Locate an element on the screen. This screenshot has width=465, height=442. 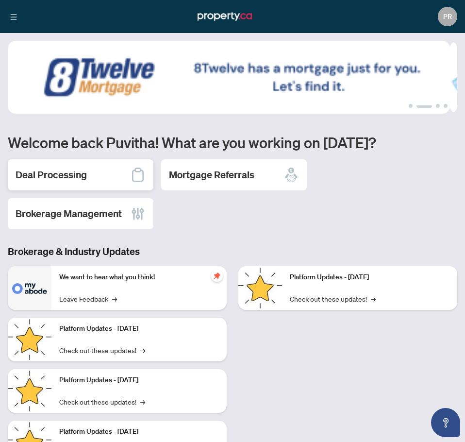
a: Leave Feedback→ is located at coordinates (88, 299).